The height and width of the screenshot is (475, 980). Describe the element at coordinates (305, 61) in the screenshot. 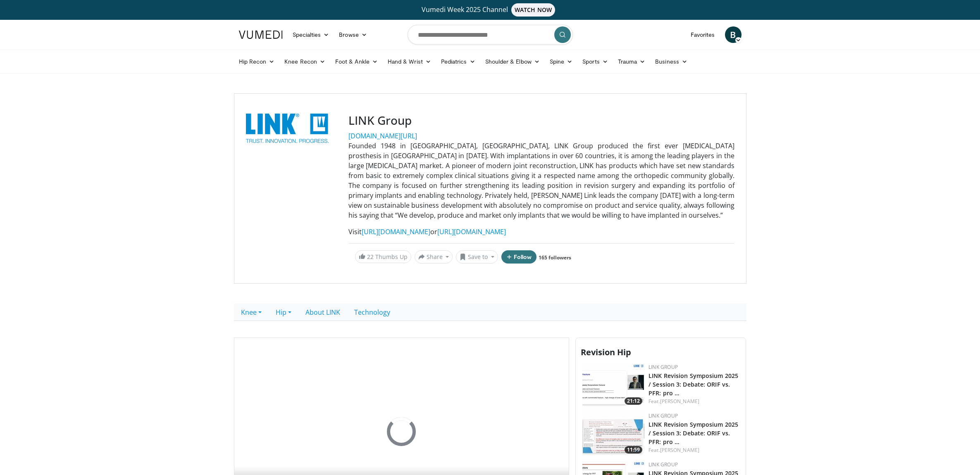

I see `a: Knee Recon` at that location.